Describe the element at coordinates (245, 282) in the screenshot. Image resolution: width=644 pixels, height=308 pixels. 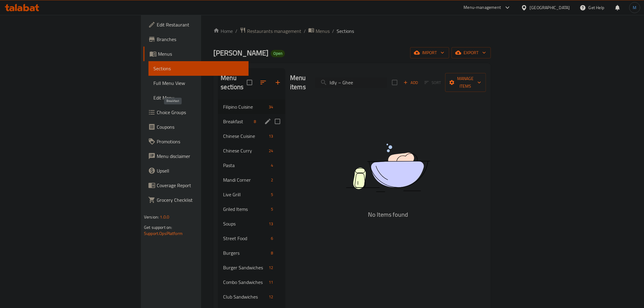
I see `div: Combo Sandwiches` at that location.